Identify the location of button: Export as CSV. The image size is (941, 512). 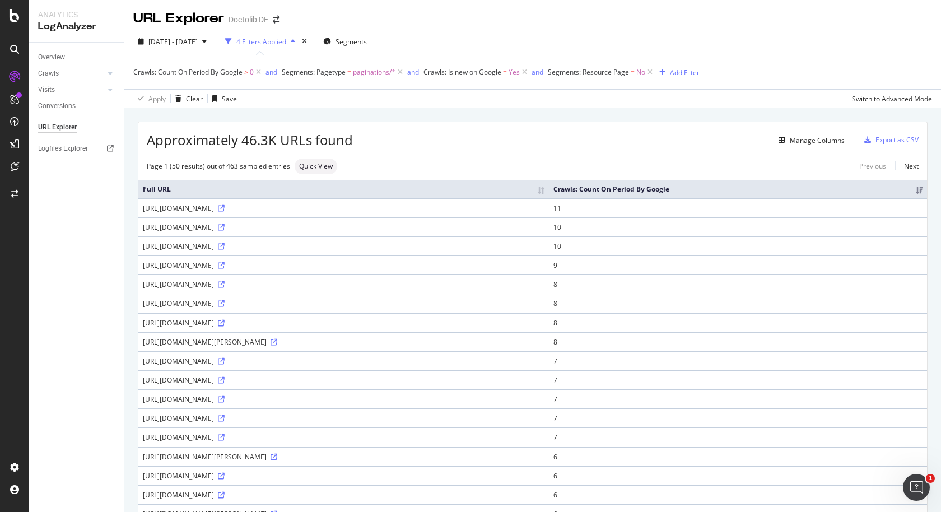
(889, 140).